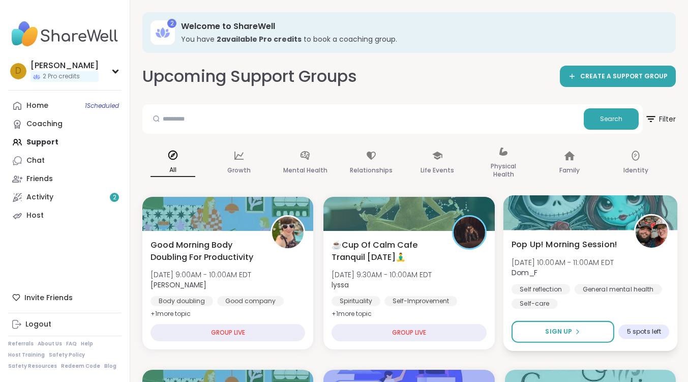 The height and width of the screenshot is (382, 688). What do you see at coordinates (636, 170) in the screenshot?
I see `p: Identity` at bounding box center [636, 170].